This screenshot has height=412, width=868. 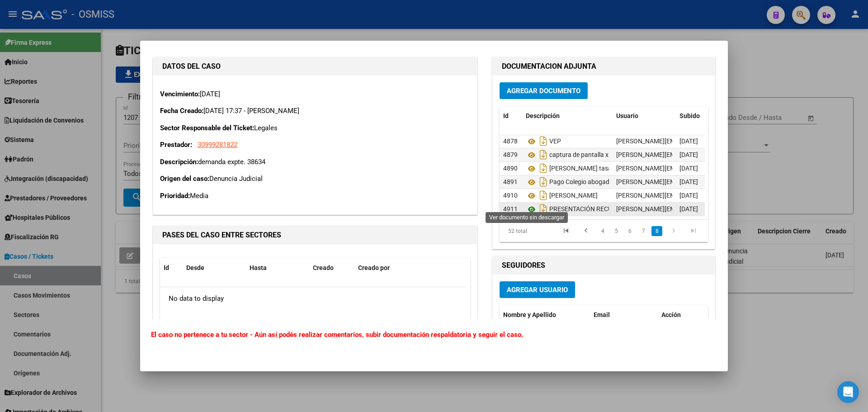 What do you see at coordinates (698, 116) in the screenshot?
I see `datatable-header-cell: Subido` at bounding box center [698, 116].